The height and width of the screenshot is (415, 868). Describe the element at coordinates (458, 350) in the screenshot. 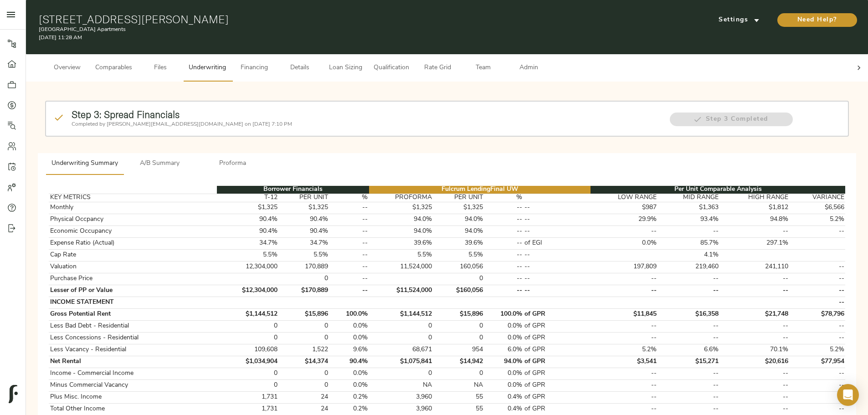

I see `td: 954` at that location.